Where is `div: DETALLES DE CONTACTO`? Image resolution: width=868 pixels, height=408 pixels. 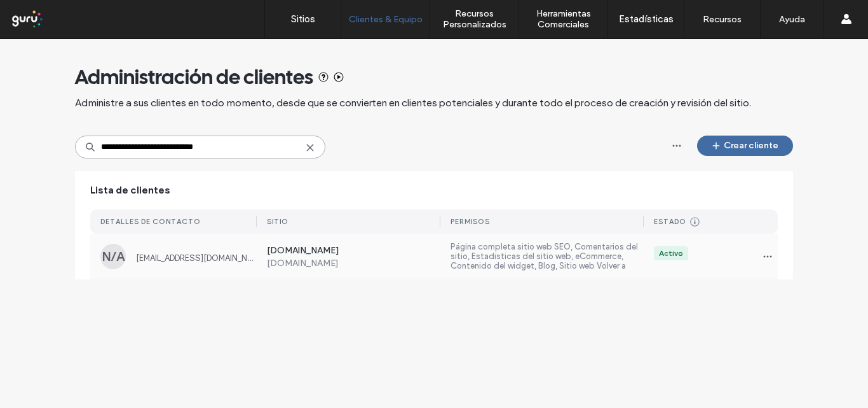 div: DETALLES DE CONTACTO is located at coordinates (150, 221).